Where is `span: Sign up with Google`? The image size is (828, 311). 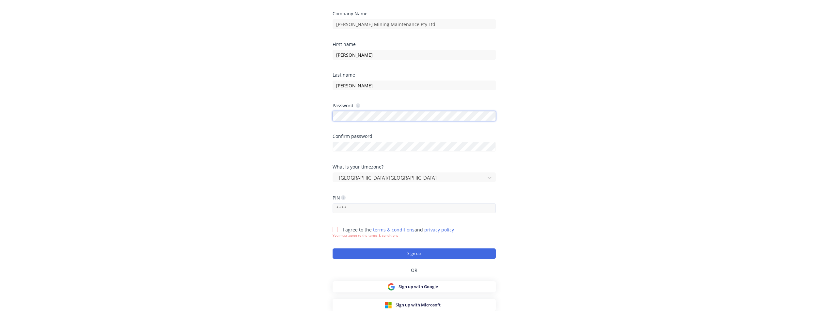
span: Sign up with Google is located at coordinates (418, 287).